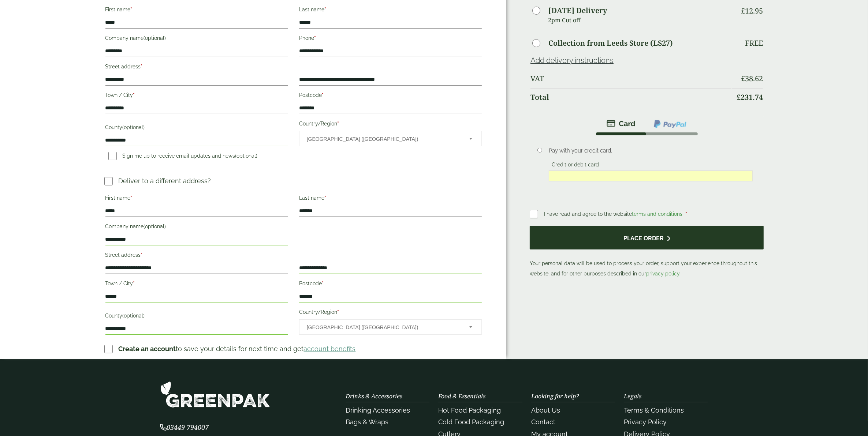 This screenshot has height=436, width=868. Describe the element at coordinates (630, 97) in the screenshot. I see `th: Total` at that location.